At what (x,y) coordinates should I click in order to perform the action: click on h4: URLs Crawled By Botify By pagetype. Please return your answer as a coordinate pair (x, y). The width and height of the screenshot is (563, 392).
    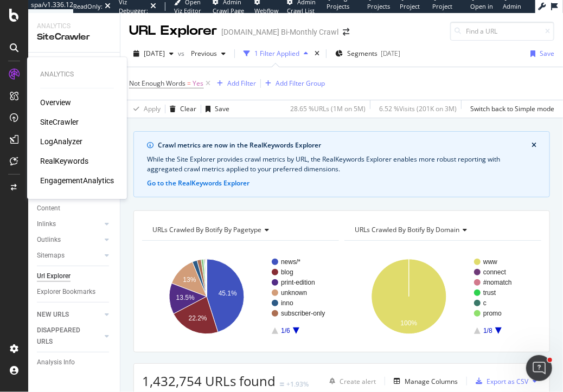
    Looking at the image, I should click on (240, 230).